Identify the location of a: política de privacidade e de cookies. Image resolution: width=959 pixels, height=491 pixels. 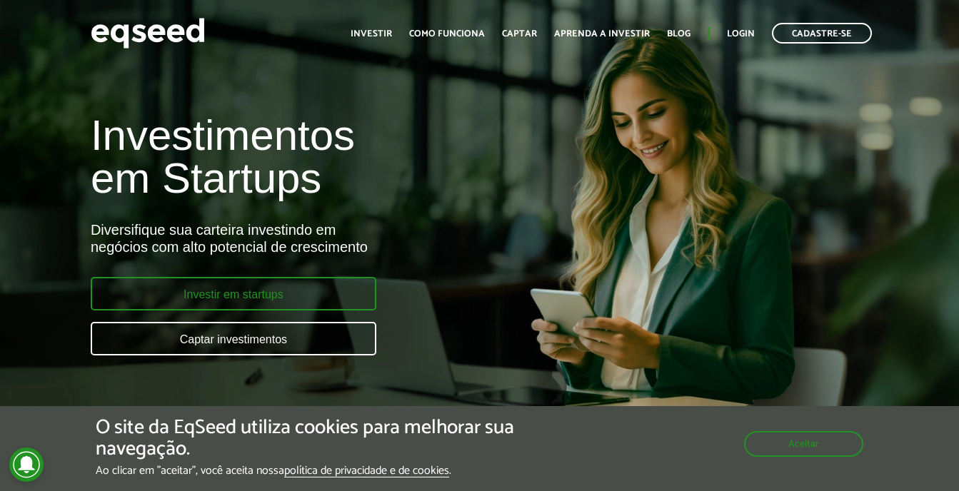
(366, 471).